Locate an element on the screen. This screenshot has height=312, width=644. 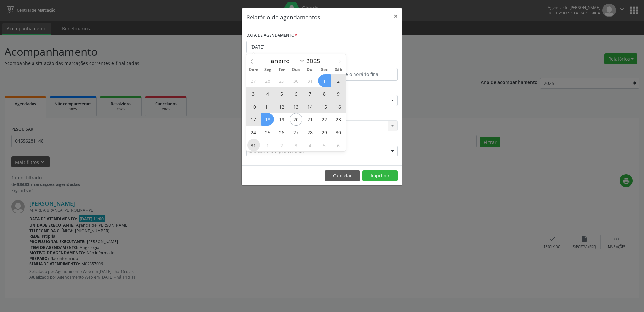
span: Setembro 1, 2025 is located at coordinates (267, 145).